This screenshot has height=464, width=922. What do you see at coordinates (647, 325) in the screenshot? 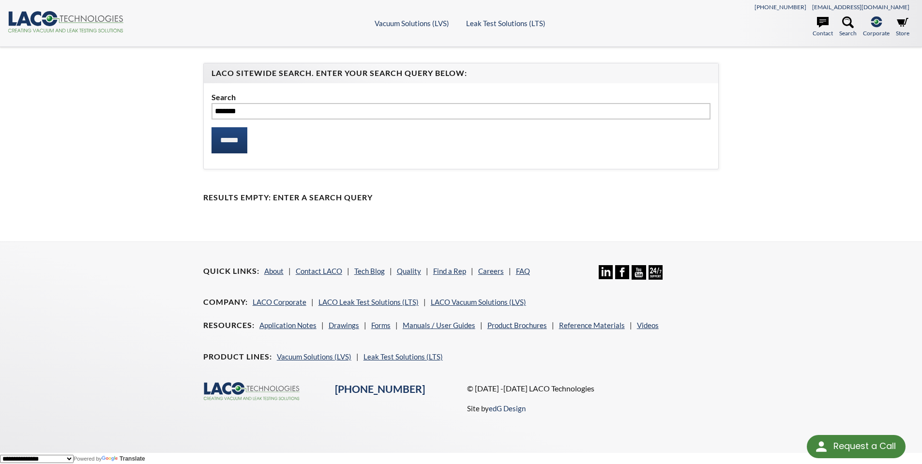
I see `a: Videos` at bounding box center [647, 325].